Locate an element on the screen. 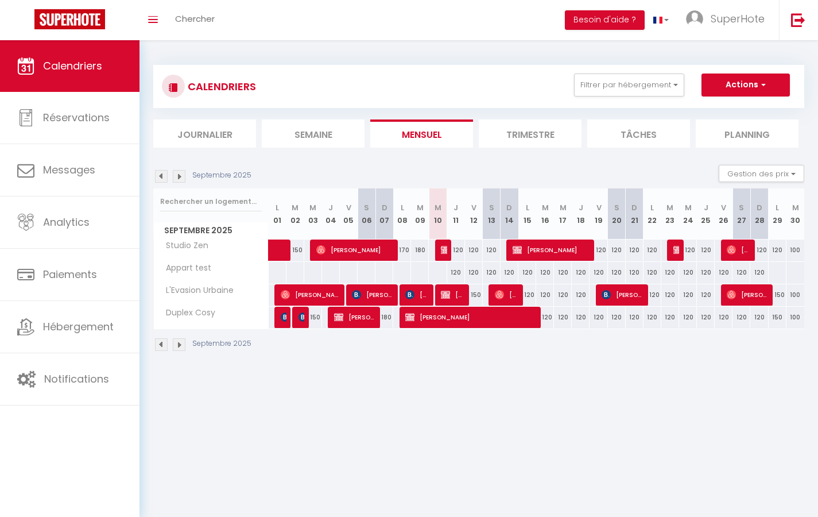 The width and height of the screenshot is (818, 517). span: Septembre 2025 is located at coordinates (211, 230).